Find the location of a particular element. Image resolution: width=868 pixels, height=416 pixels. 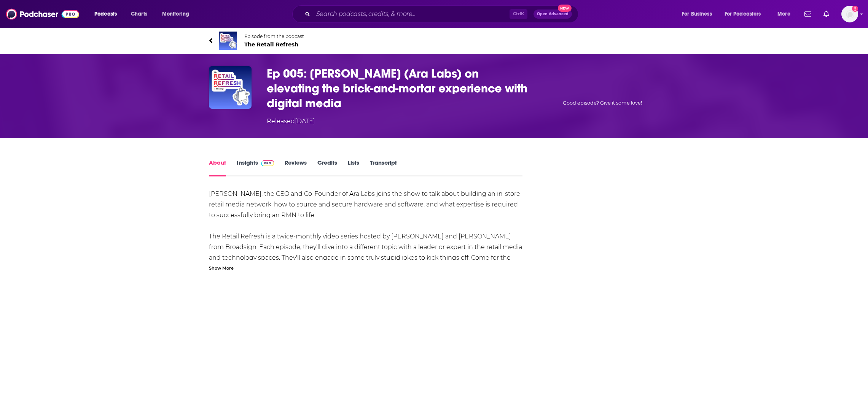

a: Lists is located at coordinates (354, 168).